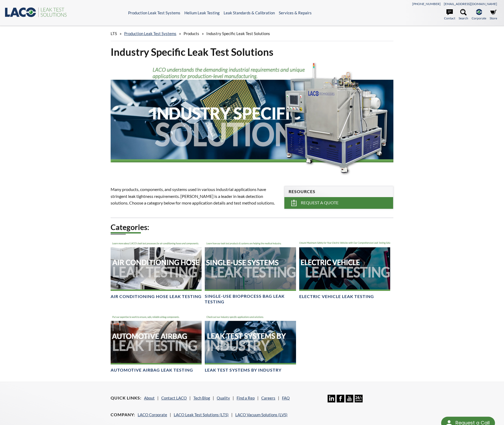 The width and height of the screenshot is (504, 425). Describe the element at coordinates (249, 13) in the screenshot. I see `a: Leak Standards & Calibration` at that location.